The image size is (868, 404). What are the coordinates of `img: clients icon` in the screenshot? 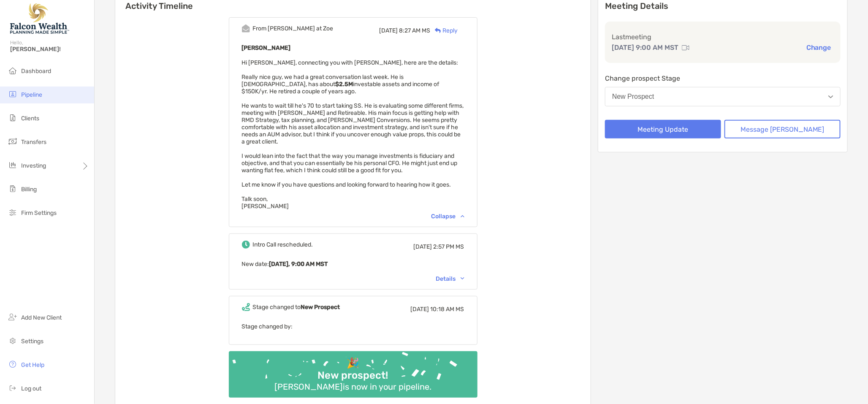 It's located at (13, 118).